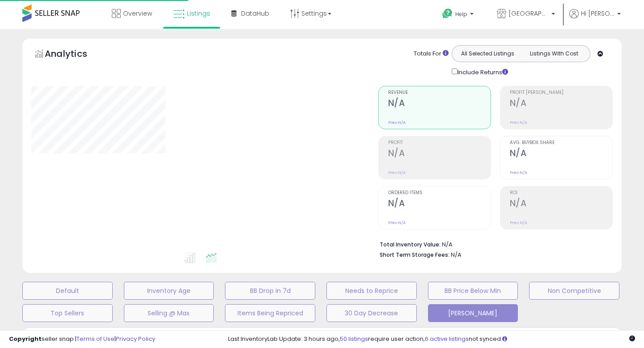 The image size is (644, 348). I want to click on span: Avg. Buybox Share, so click(560, 143).